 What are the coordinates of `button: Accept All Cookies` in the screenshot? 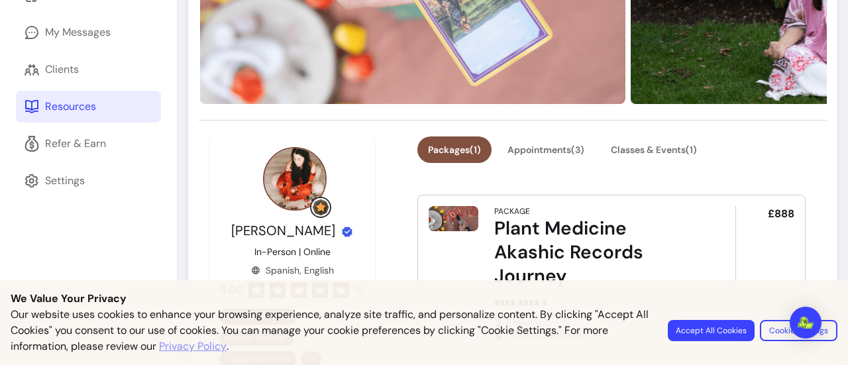 It's located at (711, 330).